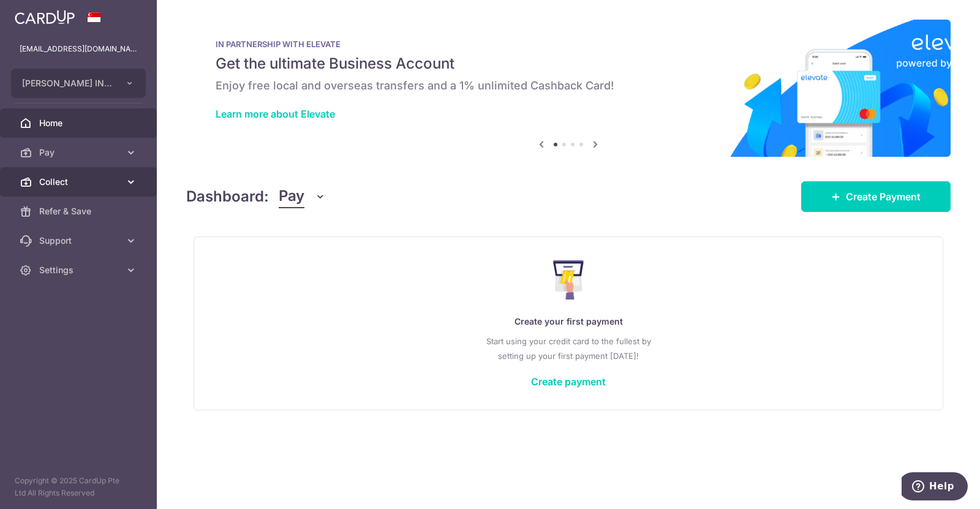  Describe the element at coordinates (80, 241) in the screenshot. I see `span: Support` at that location.